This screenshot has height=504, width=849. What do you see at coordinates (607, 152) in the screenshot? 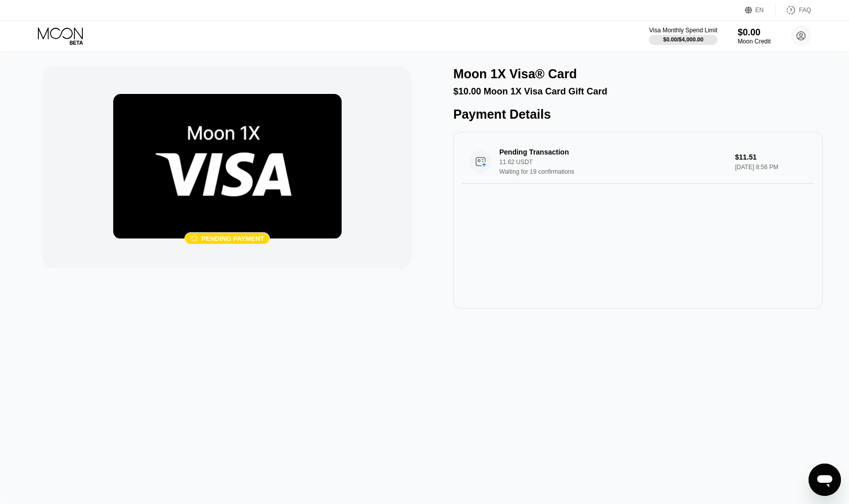
I see `div: Pending Transaction` at bounding box center [607, 152].